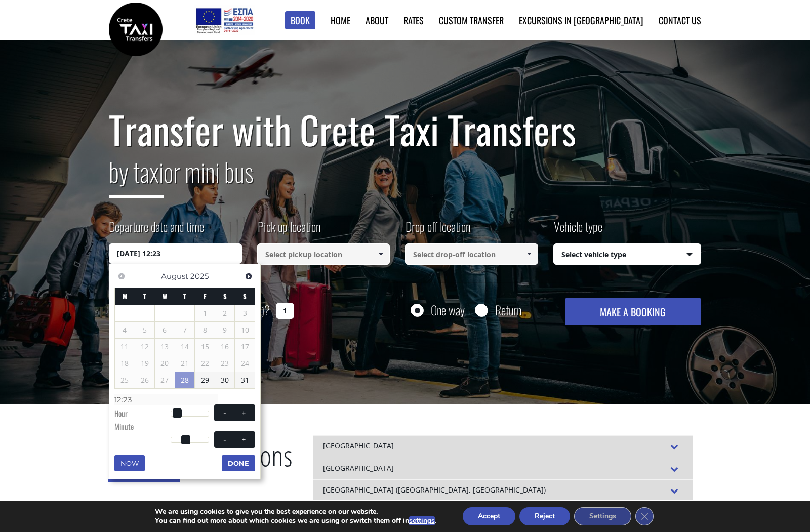  What do you see at coordinates (422, 521) in the screenshot?
I see `button: settings` at bounding box center [422, 521].